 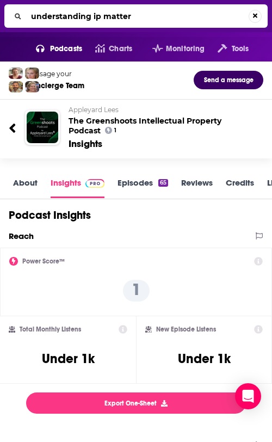 I want to click on h1: Podcast Insights, so click(x=50, y=215).